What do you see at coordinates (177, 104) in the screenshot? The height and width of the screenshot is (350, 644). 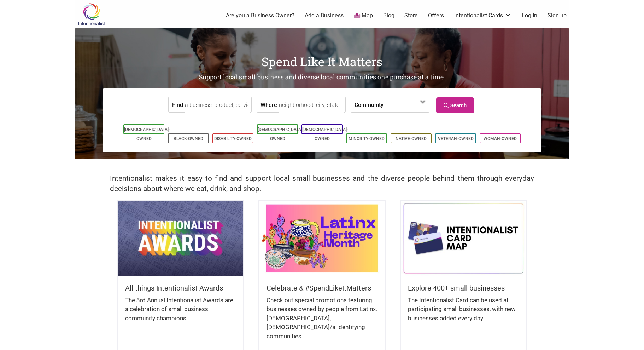 I see `label: Find` at bounding box center [177, 104].